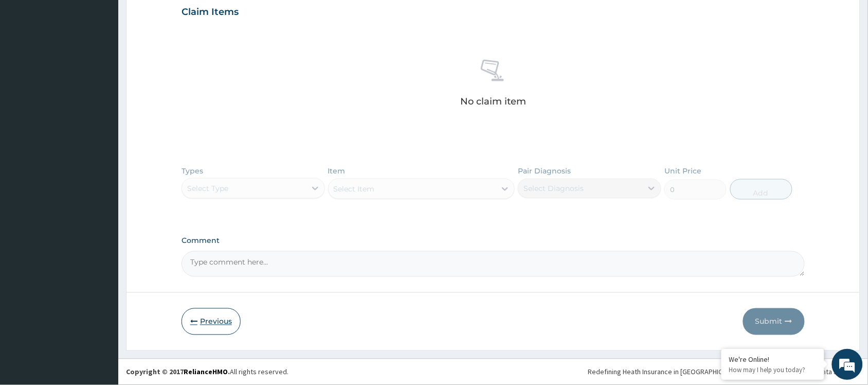 This screenshot has height=385, width=868. Describe the element at coordinates (101, 285) in the screenshot. I see `textarea: Type your message and hit 'Enter'` at that location.